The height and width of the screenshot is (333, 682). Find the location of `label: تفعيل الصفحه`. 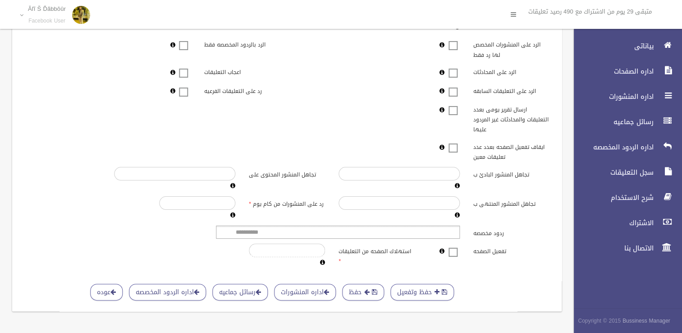

label: تفعيل الصفحه is located at coordinates (511, 250).